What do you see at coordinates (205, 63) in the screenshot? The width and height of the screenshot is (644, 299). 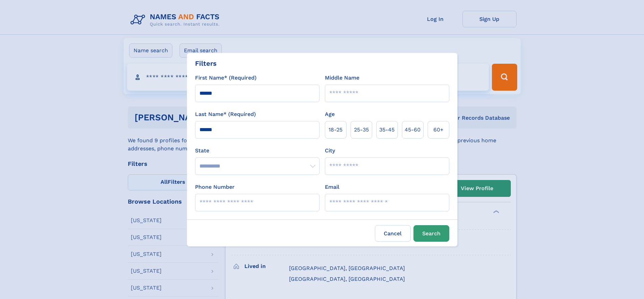 I see `div: Filters` at bounding box center [205, 63].